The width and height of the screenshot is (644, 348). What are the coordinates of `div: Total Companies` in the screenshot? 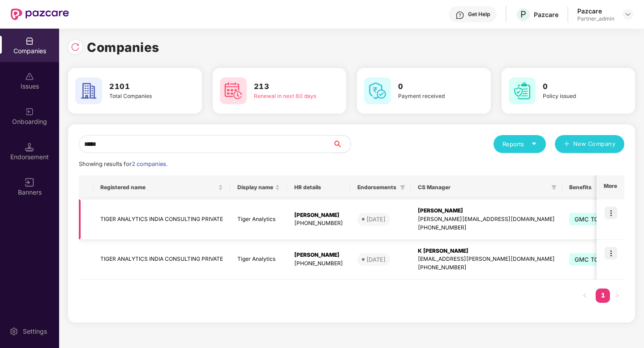 It's located at (143, 96).